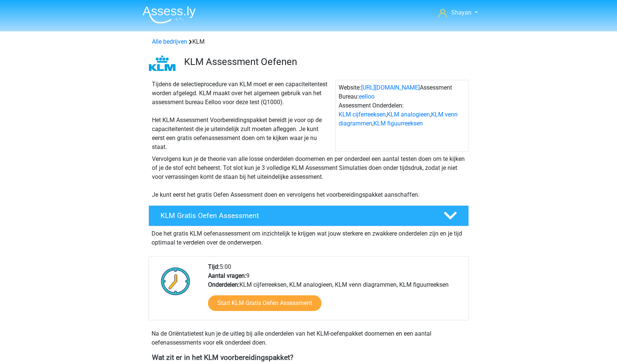 This screenshot has width=617, height=364. What do you see at coordinates (308, 42) in the screenshot?
I see `div: KLM` at bounding box center [308, 42].